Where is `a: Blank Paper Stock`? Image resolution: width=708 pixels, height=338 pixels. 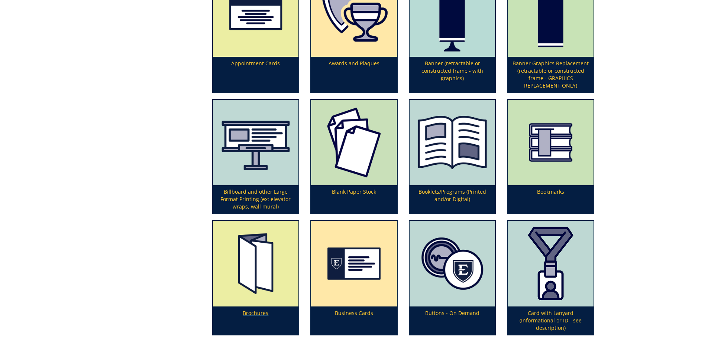 a: Blank Paper Stock is located at coordinates (354, 157).